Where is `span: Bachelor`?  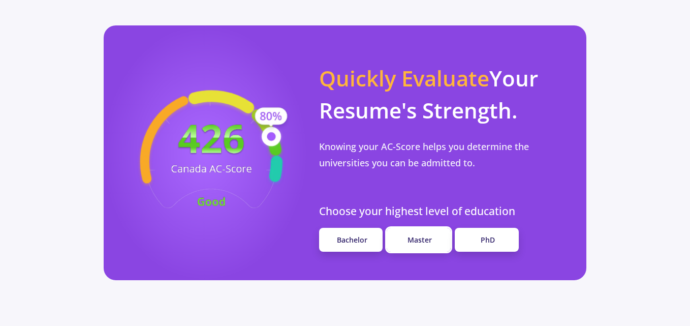 span: Bachelor is located at coordinates (352, 239).